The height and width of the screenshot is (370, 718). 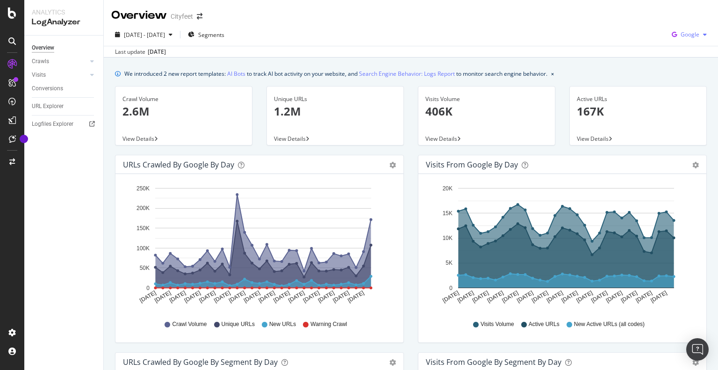 I want to click on text: 20K, so click(x=447, y=188).